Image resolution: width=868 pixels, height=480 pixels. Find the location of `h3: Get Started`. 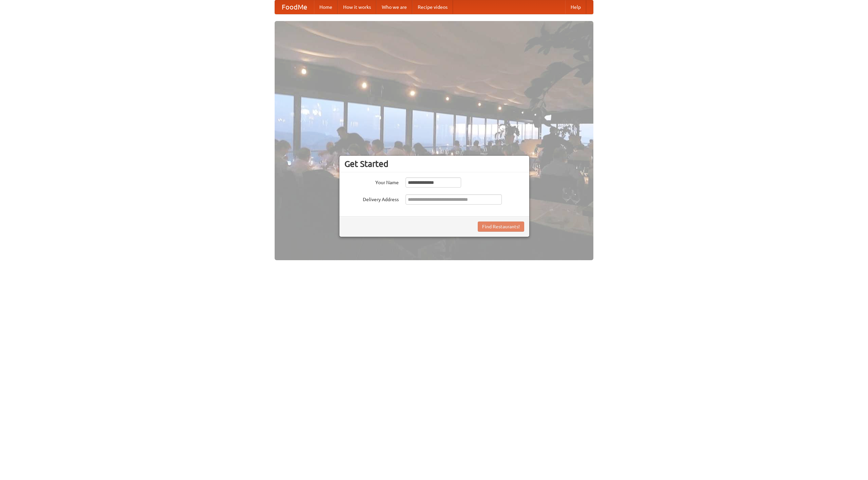

h3: Get Started is located at coordinates (435, 164).